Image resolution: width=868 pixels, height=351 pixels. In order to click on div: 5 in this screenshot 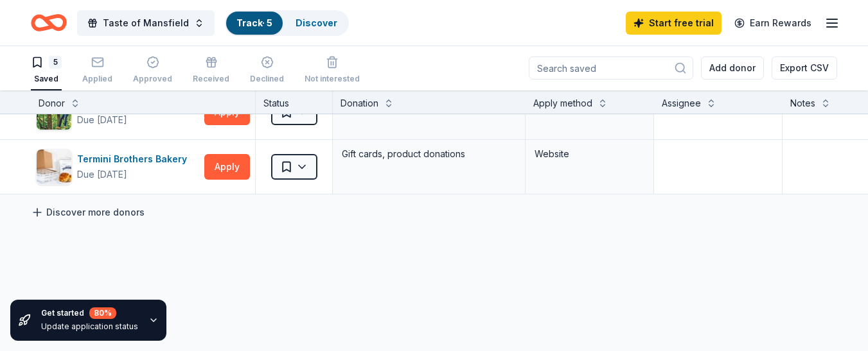, I will do `click(55, 62)`.